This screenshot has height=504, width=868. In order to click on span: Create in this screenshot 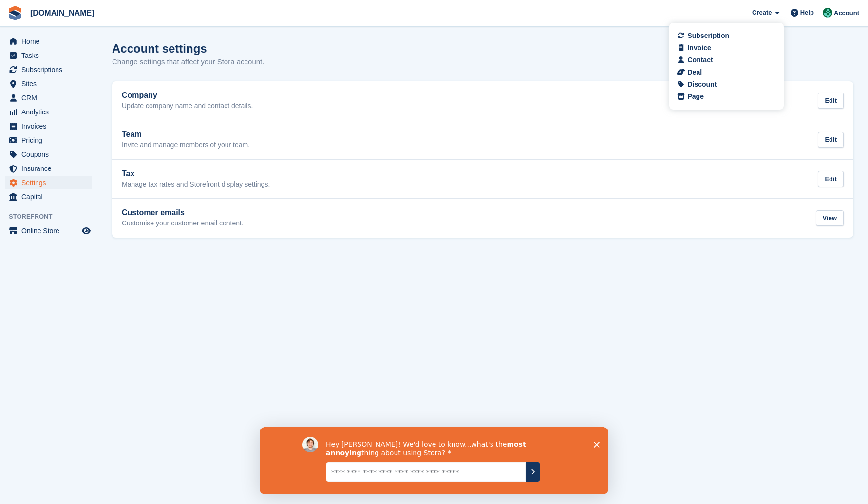, I will do `click(762, 12)`.